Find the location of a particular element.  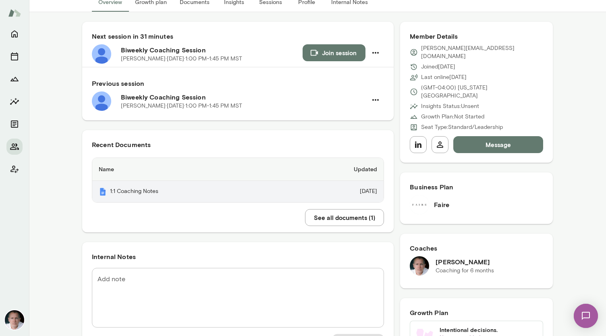

h6: Member Details is located at coordinates (476, 36).